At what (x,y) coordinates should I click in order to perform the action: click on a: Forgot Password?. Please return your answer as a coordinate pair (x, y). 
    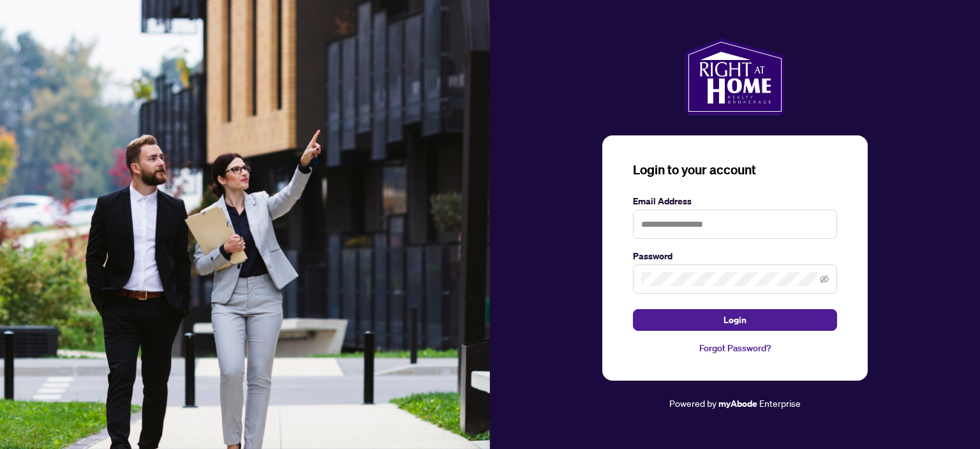
    Looking at the image, I should click on (735, 348).